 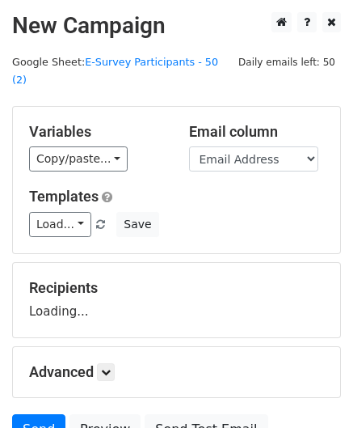 I want to click on h2: New Campaign, so click(x=176, y=26).